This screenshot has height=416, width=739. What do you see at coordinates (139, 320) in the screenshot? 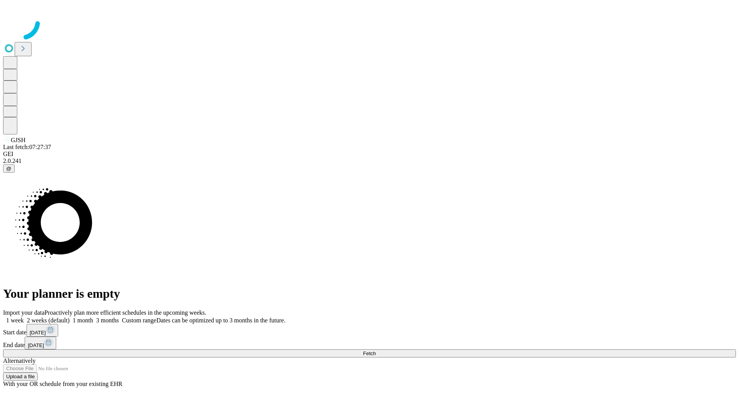
I see `span: Custom range` at bounding box center [139, 320].